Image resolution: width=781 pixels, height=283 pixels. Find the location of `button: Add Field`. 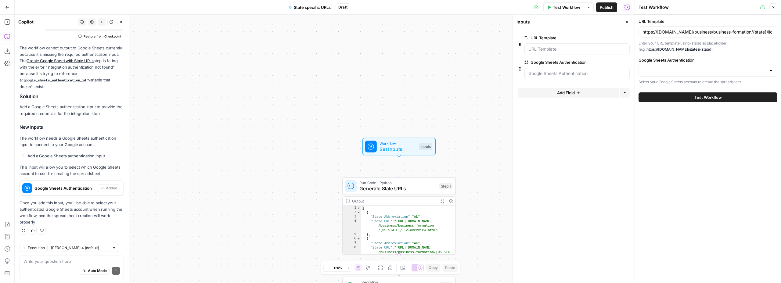

button: Add Field is located at coordinates (568, 93).